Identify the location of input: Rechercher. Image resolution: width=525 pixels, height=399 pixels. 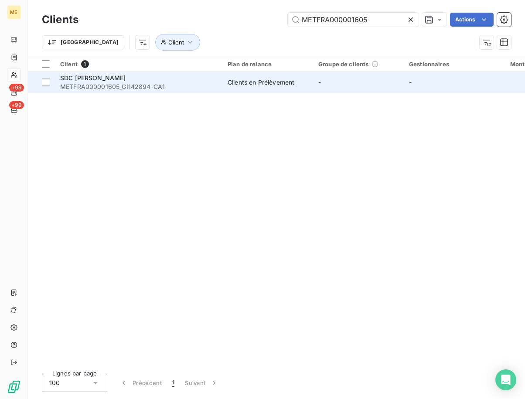
(353, 20).